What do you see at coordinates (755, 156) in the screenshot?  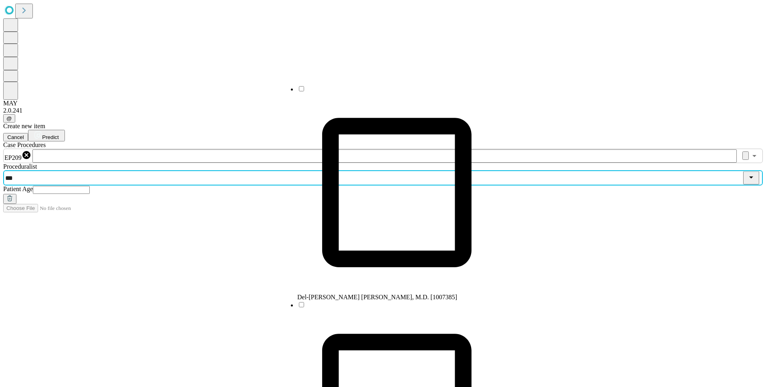 I see `button: Open` at bounding box center [755, 156].